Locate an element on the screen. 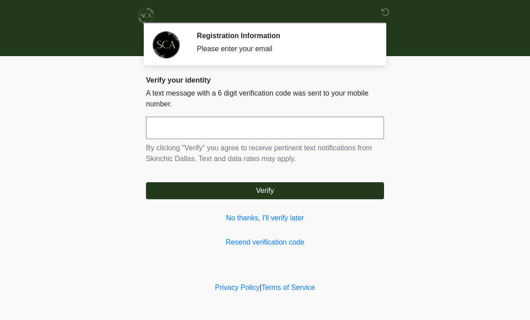  button: Verify is located at coordinates (265, 191).